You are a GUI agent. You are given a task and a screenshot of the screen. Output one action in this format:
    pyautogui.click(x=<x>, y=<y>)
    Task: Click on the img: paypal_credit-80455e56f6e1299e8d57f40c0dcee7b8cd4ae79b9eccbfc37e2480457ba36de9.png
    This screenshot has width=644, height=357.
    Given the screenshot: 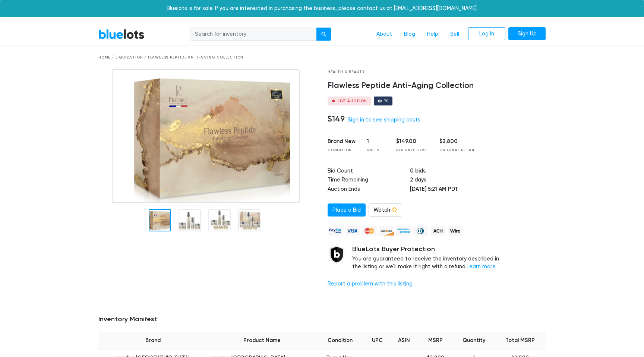 What is the action you would take?
    pyautogui.click(x=335, y=231)
    